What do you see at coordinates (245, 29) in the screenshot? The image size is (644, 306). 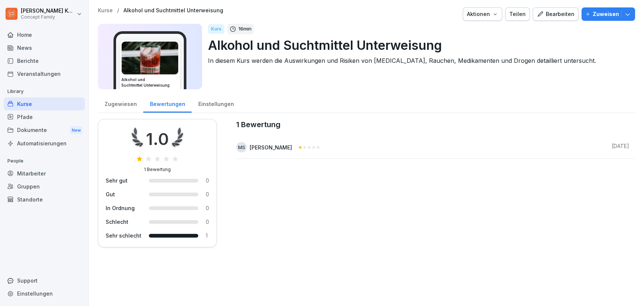 I see `p: 16 min` at bounding box center [245, 29].